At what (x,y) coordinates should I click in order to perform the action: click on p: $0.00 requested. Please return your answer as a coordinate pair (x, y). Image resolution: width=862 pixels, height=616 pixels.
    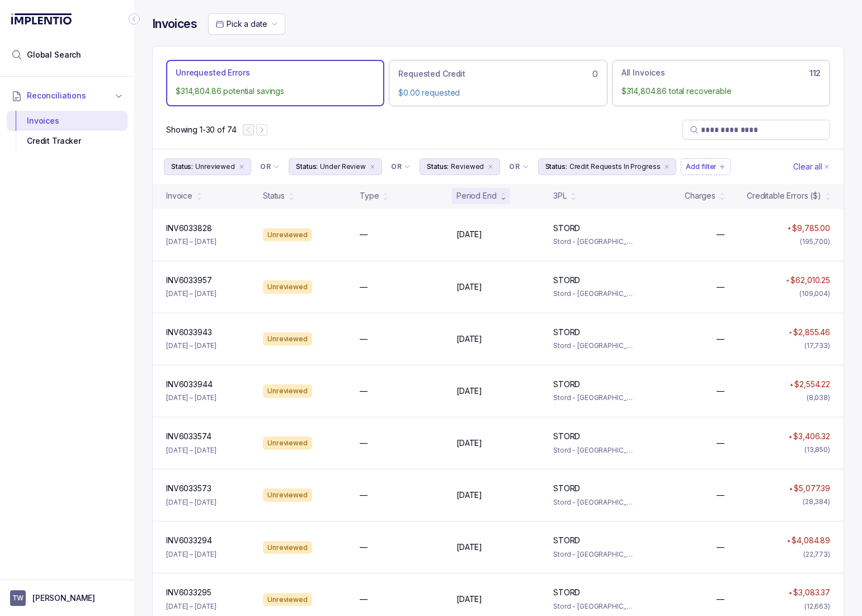
    Looking at the image, I should click on (498, 93).